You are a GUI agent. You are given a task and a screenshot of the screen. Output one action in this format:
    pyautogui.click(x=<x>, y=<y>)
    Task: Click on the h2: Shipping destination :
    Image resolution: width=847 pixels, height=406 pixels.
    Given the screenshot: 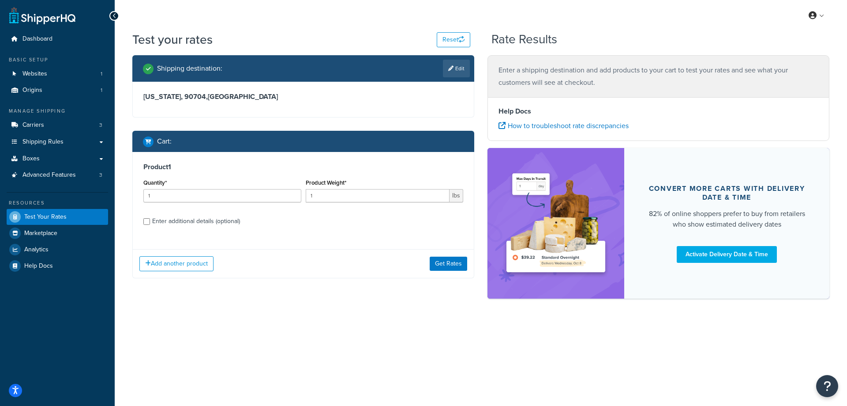 What is the action you would take?
    pyautogui.click(x=190, y=68)
    